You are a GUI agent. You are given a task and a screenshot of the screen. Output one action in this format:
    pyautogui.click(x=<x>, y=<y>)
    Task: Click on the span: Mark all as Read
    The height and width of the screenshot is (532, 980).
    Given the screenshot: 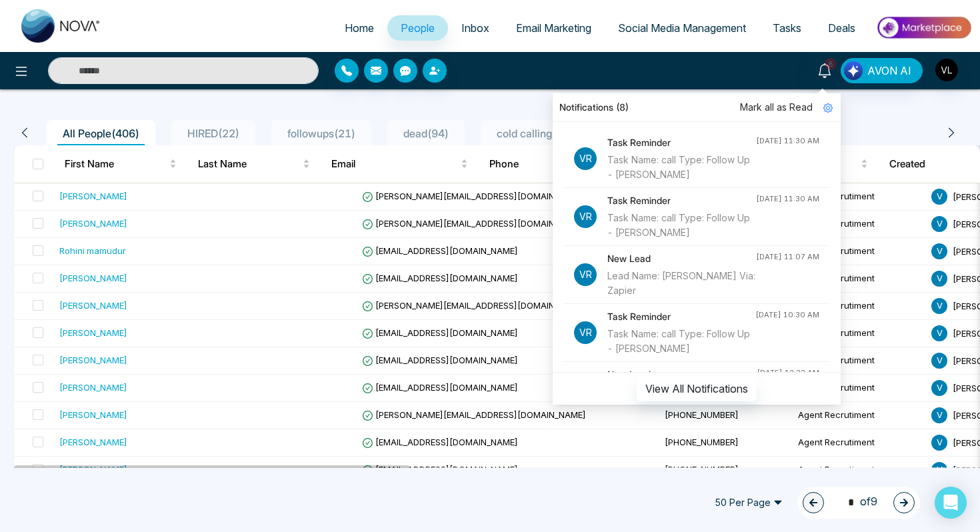 What is the action you would take?
    pyautogui.click(x=776, y=107)
    